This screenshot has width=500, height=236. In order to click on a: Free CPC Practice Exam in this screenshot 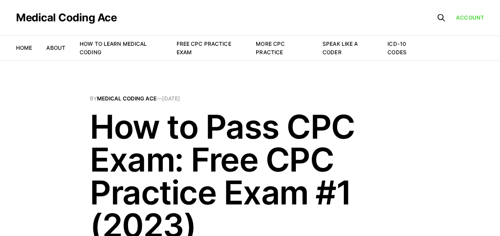, I will do `click(204, 48)`.